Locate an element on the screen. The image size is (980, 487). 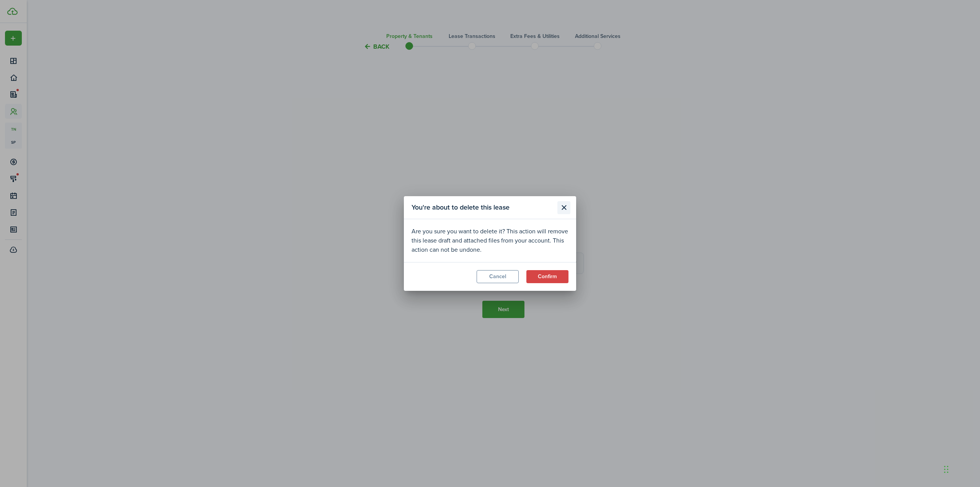
button: Close modal is located at coordinates (564, 208).